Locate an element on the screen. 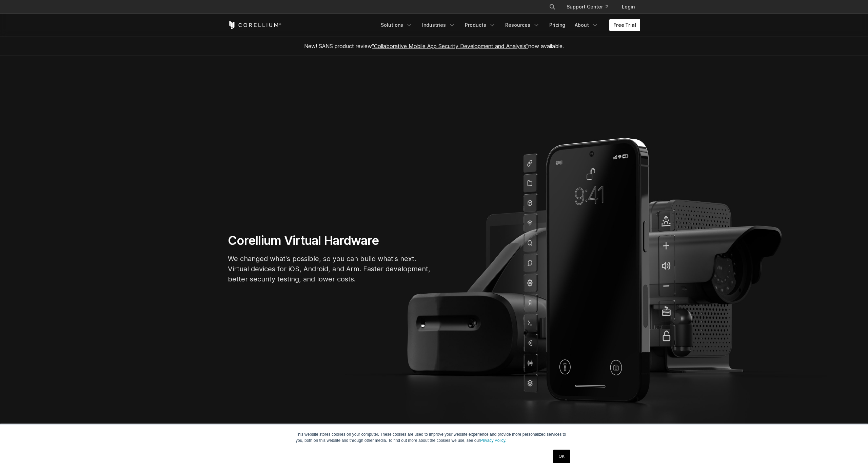 The width and height of the screenshot is (868, 472). a: OK is located at coordinates (561, 456).